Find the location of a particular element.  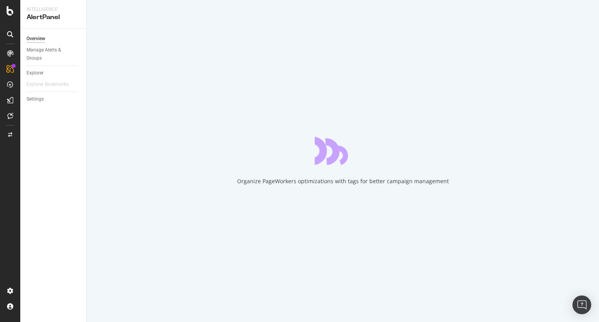

div: Manage Alerts & Groups is located at coordinates (50, 54).